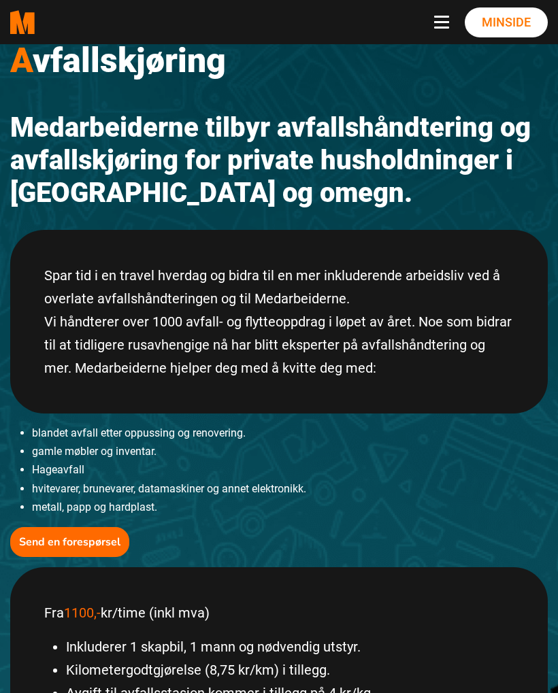 The height and width of the screenshot is (693, 558). What do you see at coordinates (82, 613) in the screenshot?
I see `span: 1100,-` at bounding box center [82, 613].